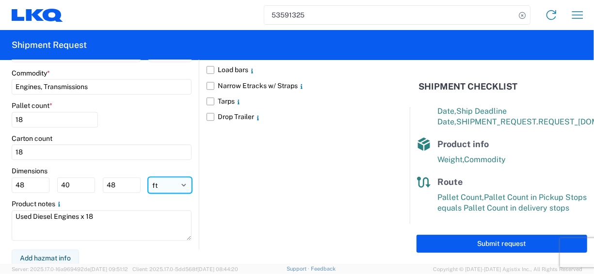 Image resolution: width=594 pixels, height=274 pixels. Describe the element at coordinates (45, 258) in the screenshot. I see `button: Add hazmat info` at that location.